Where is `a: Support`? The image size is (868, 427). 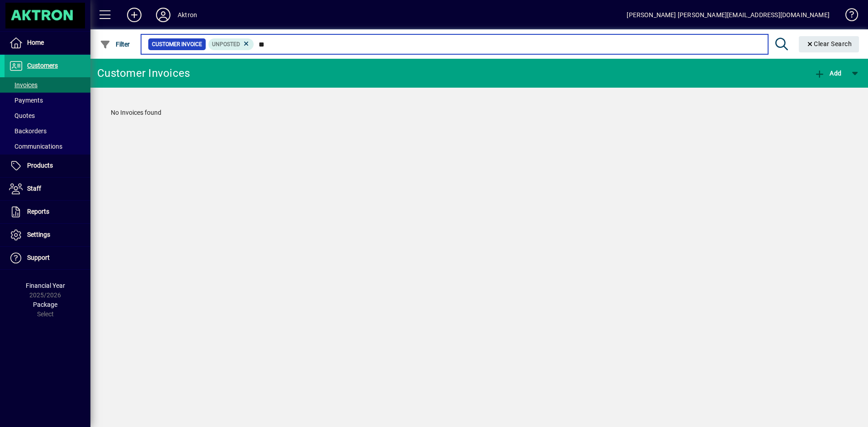
a: Support is located at coordinates (48, 258).